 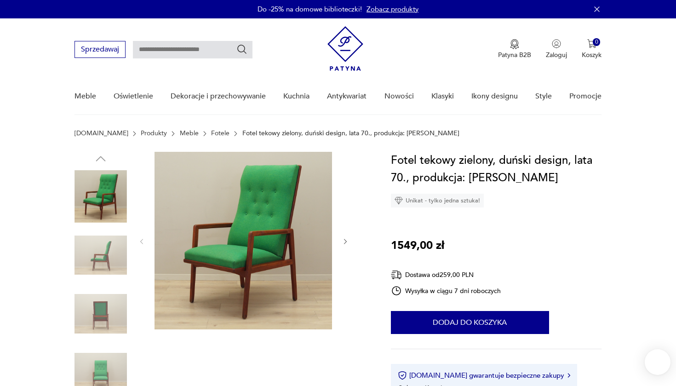 I want to click on a: Klasyki, so click(x=442, y=96).